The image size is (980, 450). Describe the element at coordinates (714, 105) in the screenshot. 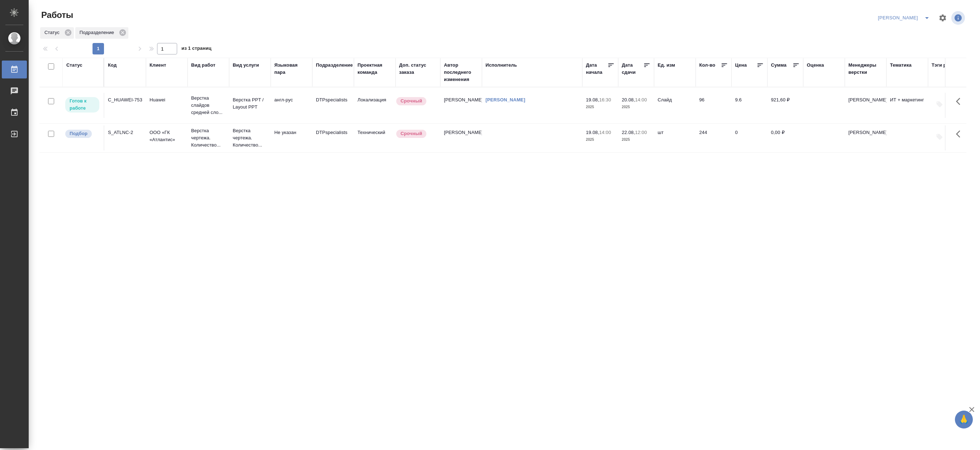

I see `td: 96` at that location.